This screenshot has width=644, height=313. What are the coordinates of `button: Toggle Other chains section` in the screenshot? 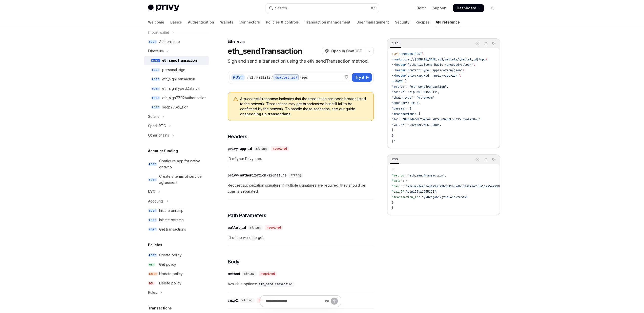 It's located at (177, 135).